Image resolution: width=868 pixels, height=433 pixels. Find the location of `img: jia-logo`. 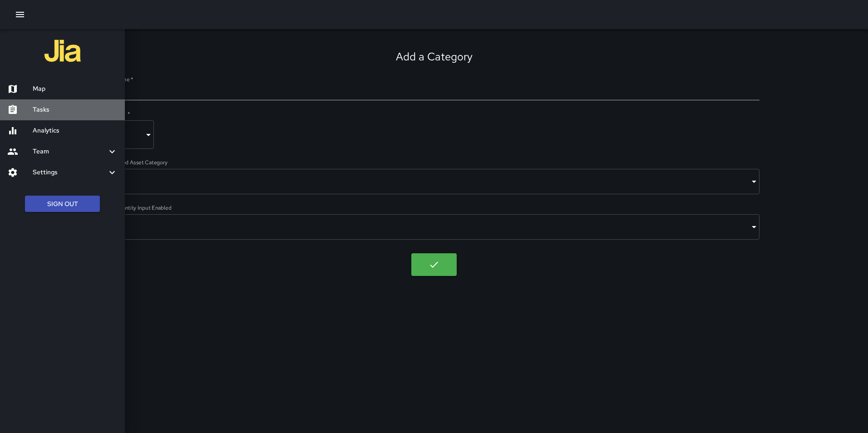

img: jia-logo is located at coordinates (62, 51).